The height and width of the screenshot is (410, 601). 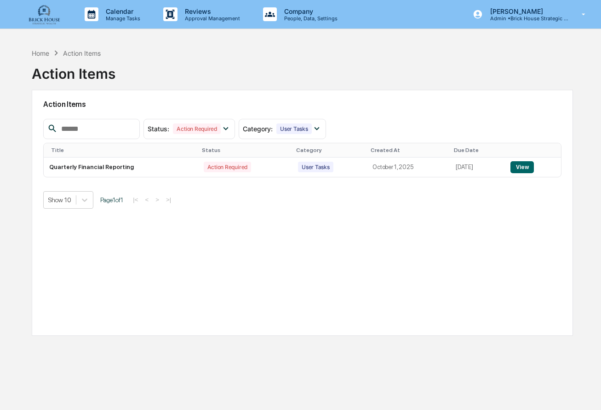 I want to click on td: Quarterly Financial Reporting, so click(x=121, y=167).